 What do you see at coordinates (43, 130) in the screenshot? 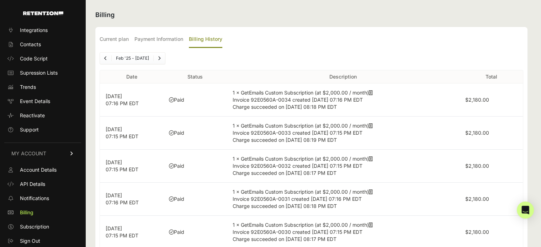
I see `a: Support` at bounding box center [43, 130].